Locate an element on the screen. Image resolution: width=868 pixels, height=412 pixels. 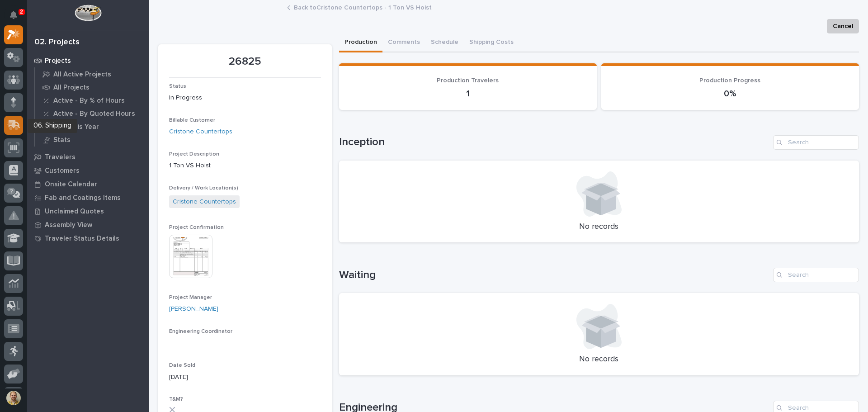
p: All Active Projects is located at coordinates (82, 74).